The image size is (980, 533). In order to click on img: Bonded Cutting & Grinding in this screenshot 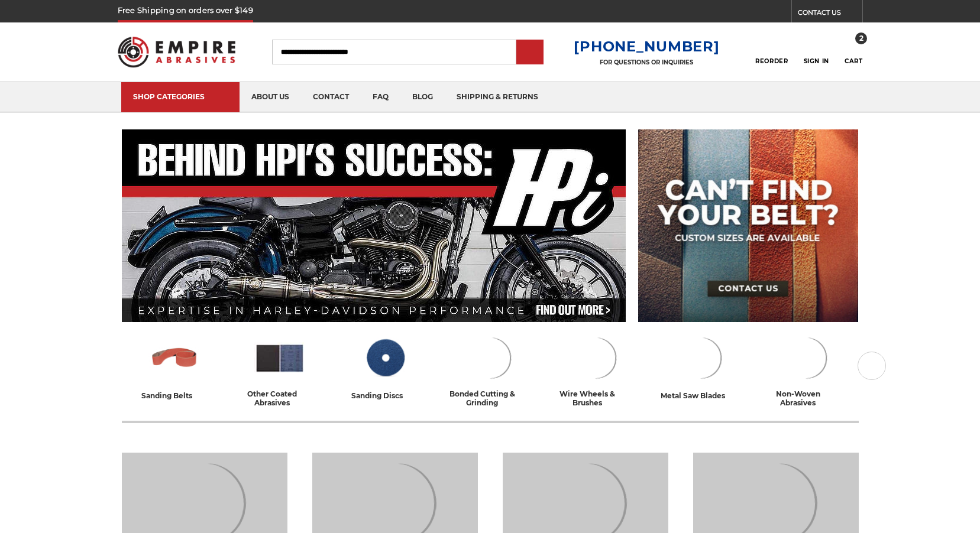, I will do `click(490, 358)`.